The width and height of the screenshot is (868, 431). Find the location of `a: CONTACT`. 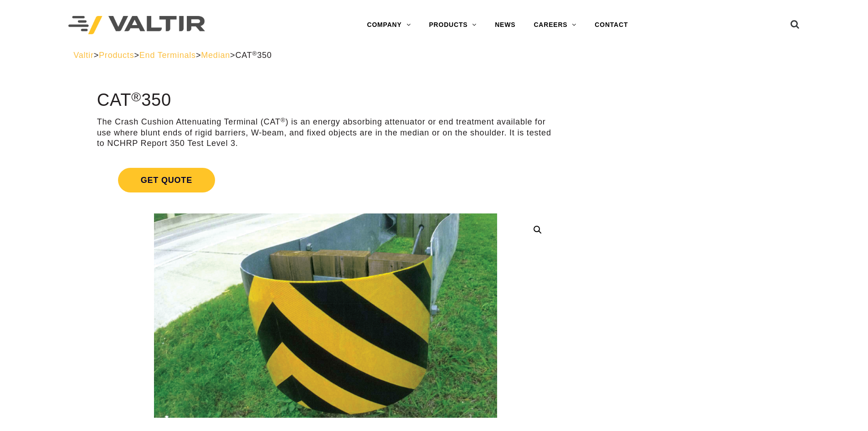

a: CONTACT is located at coordinates (612, 25).